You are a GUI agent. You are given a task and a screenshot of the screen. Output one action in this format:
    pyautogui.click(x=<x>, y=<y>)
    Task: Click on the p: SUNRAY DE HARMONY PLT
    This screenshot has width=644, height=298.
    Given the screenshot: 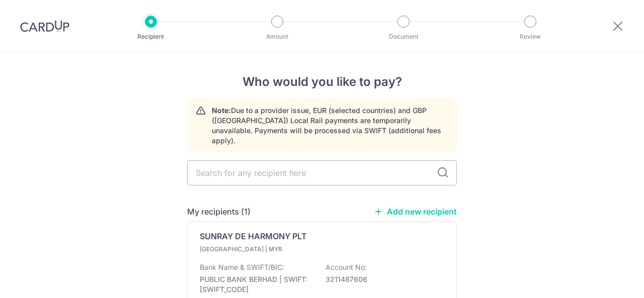 What is the action you would take?
    pyautogui.click(x=253, y=236)
    